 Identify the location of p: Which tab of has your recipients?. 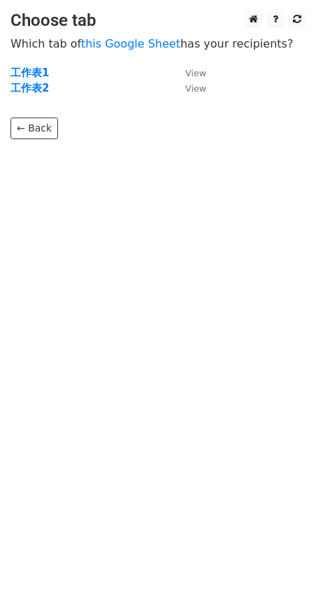
(158, 43).